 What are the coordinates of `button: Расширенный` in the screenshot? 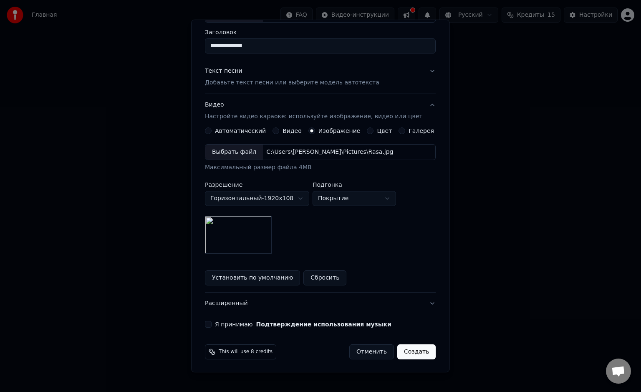 It's located at (320, 303).